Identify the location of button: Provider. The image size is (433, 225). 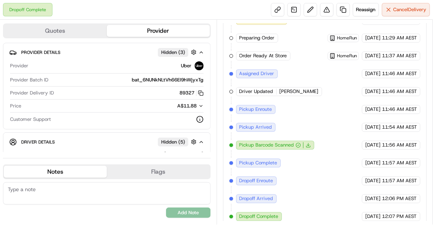
(158, 31).